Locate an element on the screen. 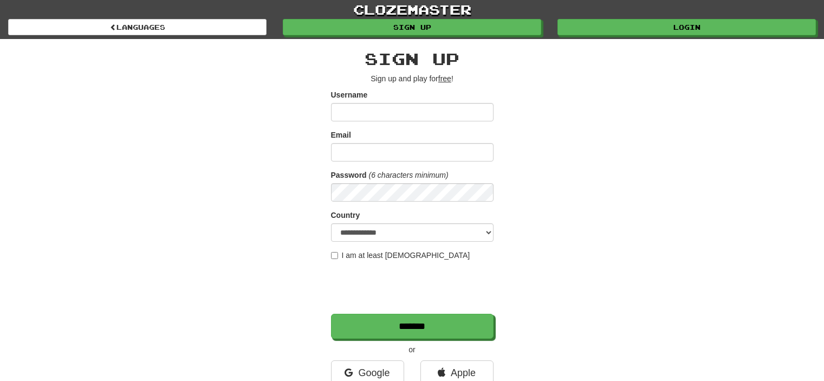  p: or is located at coordinates (412, 350).